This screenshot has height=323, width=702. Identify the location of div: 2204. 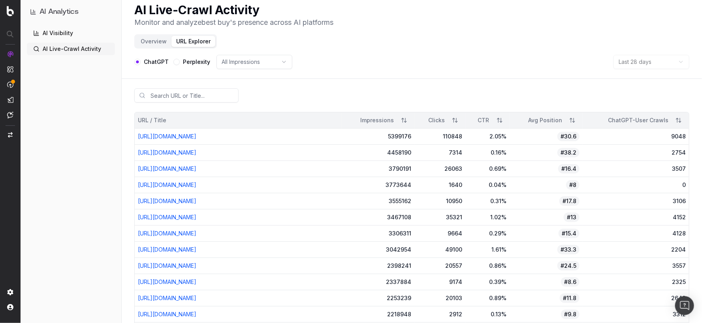
(635, 250).